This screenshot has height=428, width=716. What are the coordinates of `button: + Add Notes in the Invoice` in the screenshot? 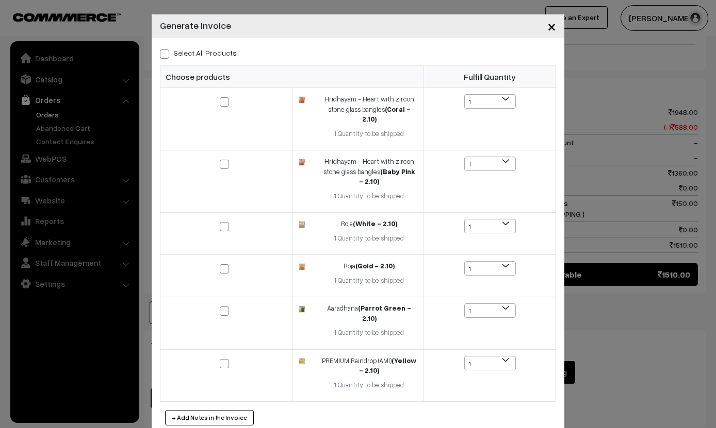 It's located at (209, 418).